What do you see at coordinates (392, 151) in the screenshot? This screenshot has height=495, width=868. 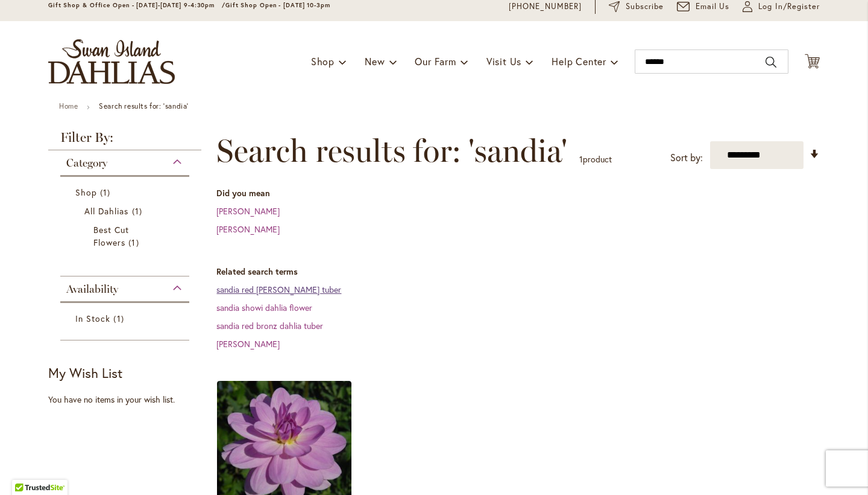 I see `span: Search results for: 'sandia'` at bounding box center [392, 151].